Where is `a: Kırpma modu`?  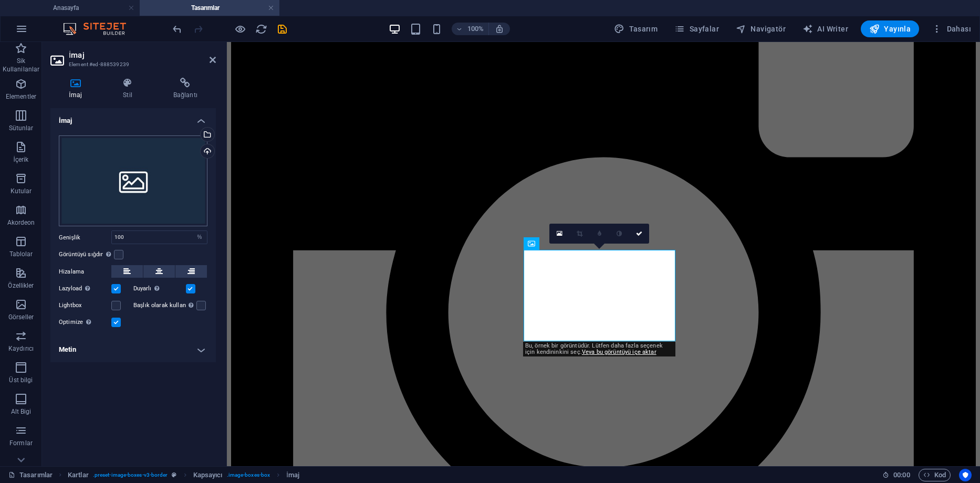 a: Kırpma modu is located at coordinates (579, 234).